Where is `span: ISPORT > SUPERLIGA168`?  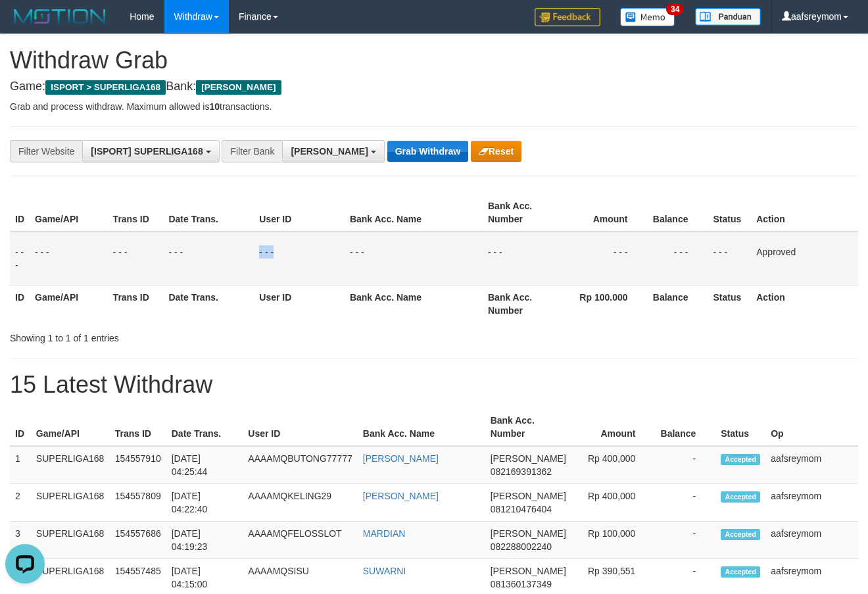 span: ISPORT > SUPERLIGA168 is located at coordinates (105, 88).